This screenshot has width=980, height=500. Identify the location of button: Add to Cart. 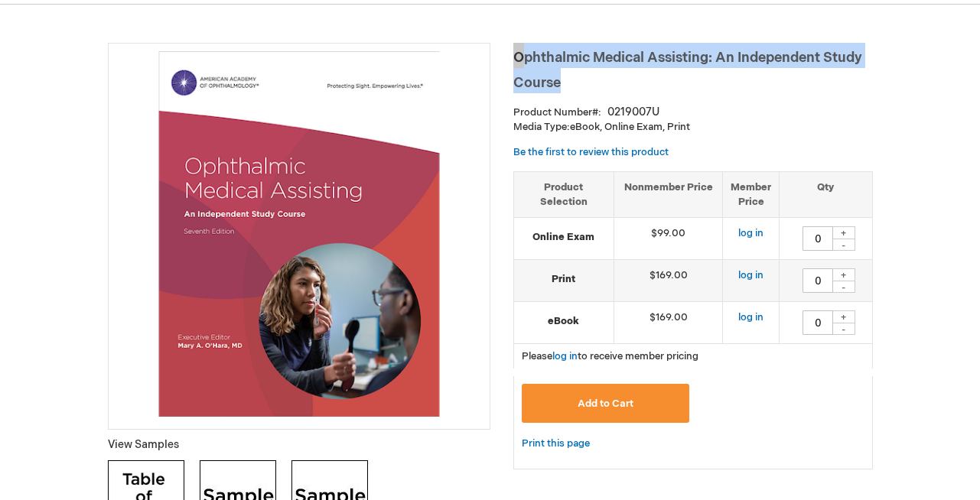
(605, 403).